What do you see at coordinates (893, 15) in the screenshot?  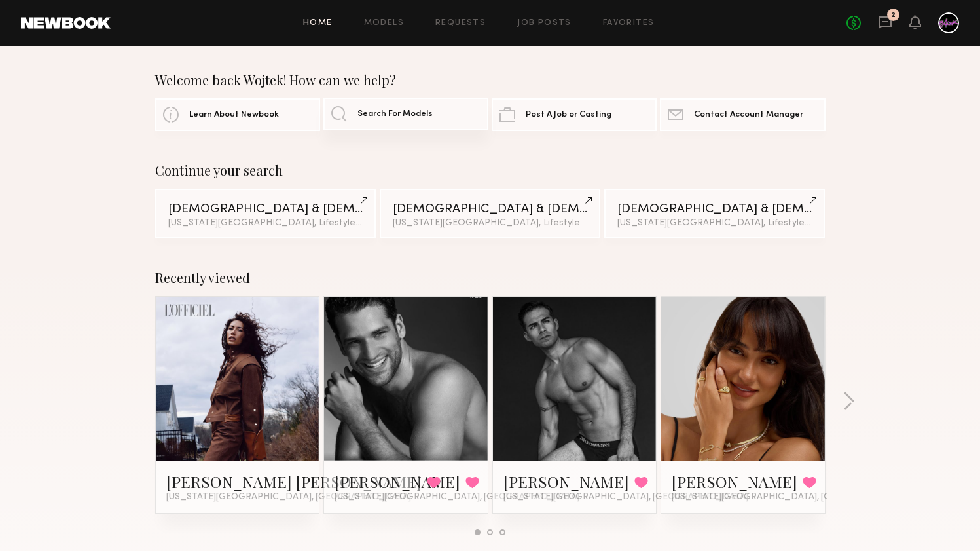 I see `div: 2` at bounding box center [893, 15].